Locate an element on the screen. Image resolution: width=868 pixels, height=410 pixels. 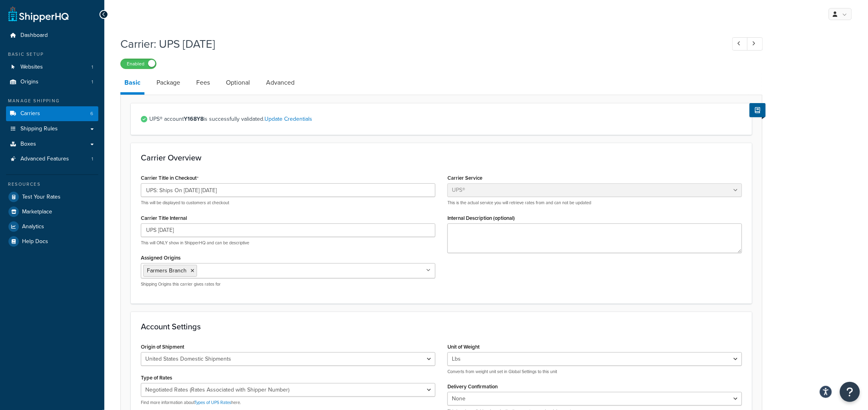
span: Websites is located at coordinates (31, 67).